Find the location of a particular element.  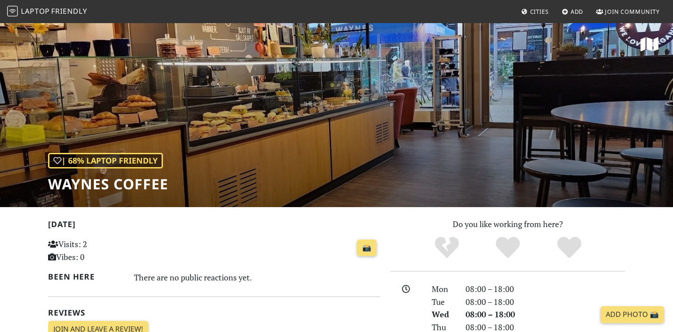

span: Join Community is located at coordinates (632, 12).